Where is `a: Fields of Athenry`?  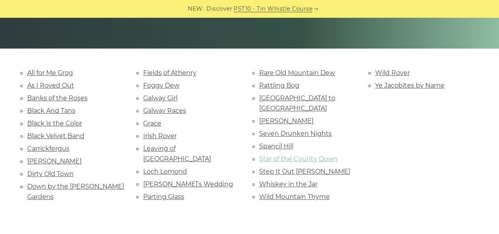 a: Fields of Athenry is located at coordinates (170, 73).